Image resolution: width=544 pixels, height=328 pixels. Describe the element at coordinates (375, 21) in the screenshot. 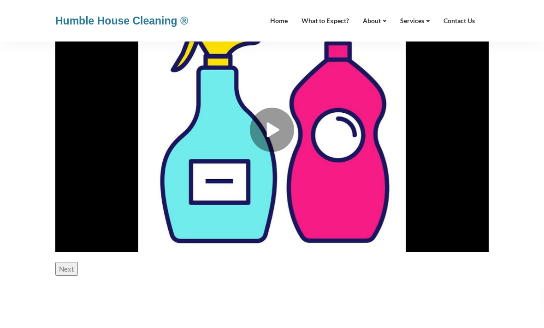

I see `a: About` at that location.